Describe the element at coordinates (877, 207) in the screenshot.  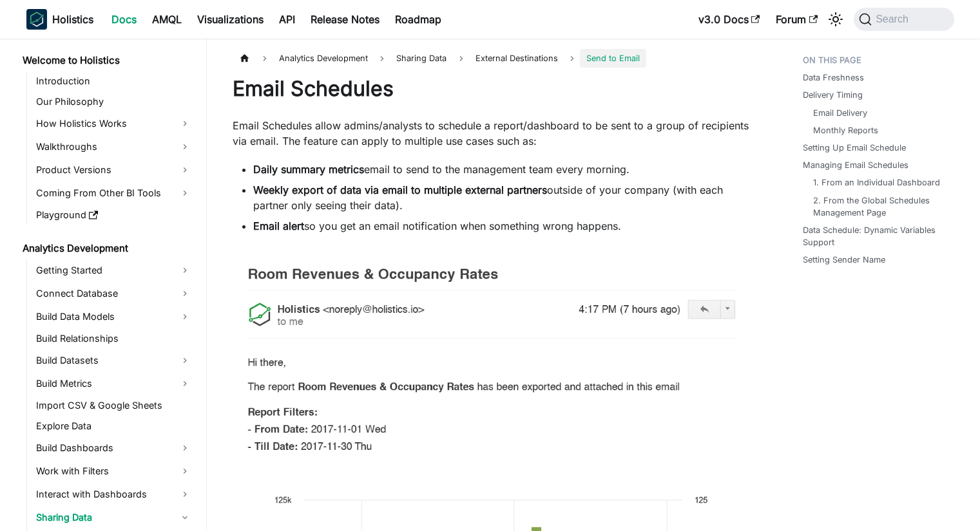
I see `a: 2. From the Global Schedules Management Page` at that location.